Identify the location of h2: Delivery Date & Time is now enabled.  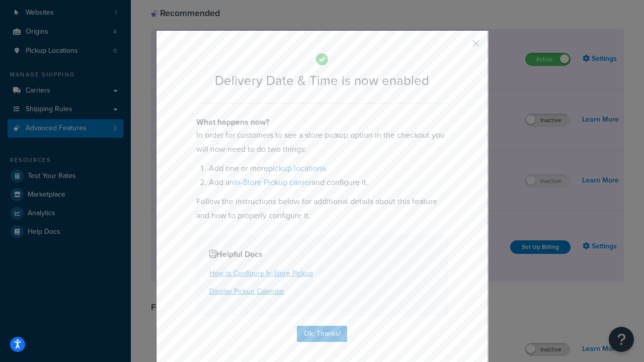
(322, 80).